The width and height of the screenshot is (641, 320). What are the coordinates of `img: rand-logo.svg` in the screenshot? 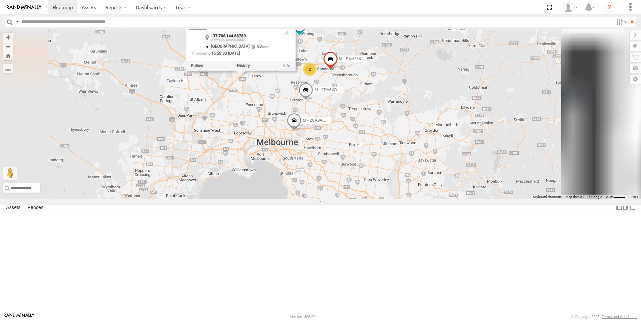 It's located at (24, 7).